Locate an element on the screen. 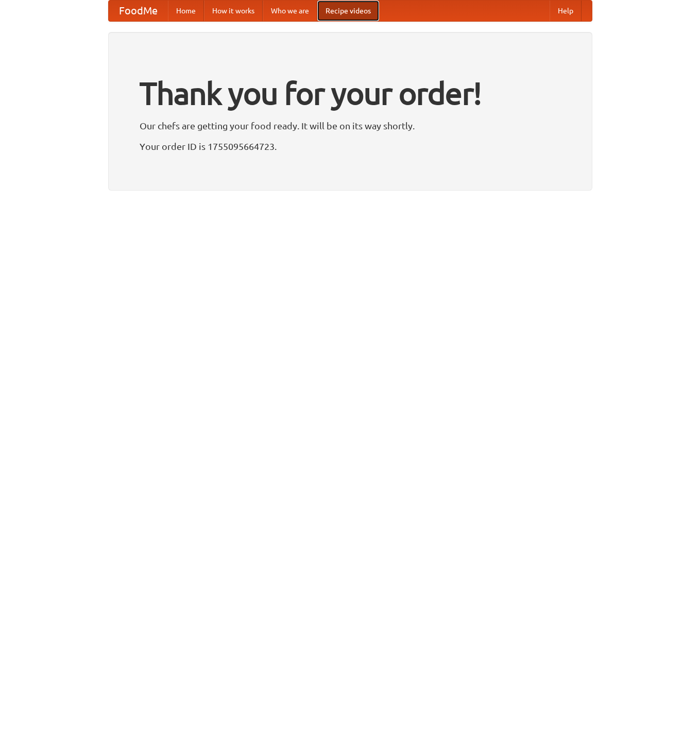 This screenshot has width=700, height=729. a: FoodMe is located at coordinates (138, 11).